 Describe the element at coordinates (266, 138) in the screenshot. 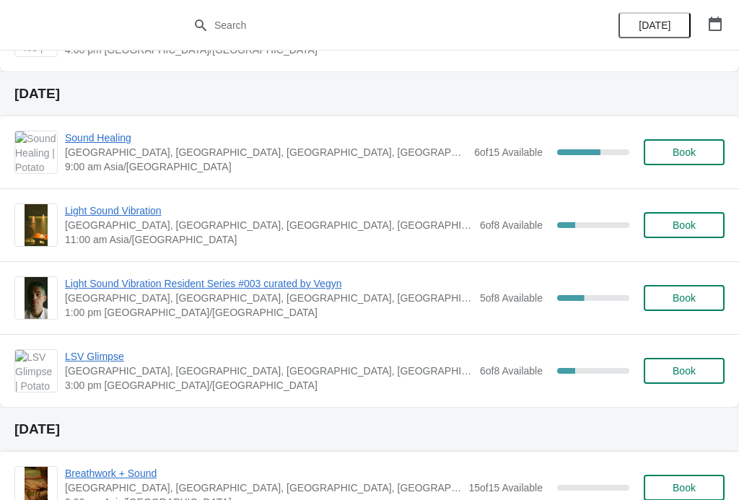

I see `span: Sound Healing` at that location.